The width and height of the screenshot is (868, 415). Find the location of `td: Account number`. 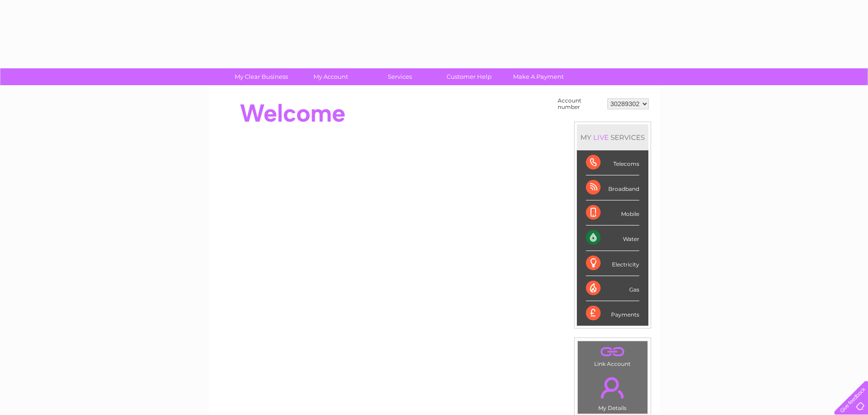

td: Account number is located at coordinates (580, 104).